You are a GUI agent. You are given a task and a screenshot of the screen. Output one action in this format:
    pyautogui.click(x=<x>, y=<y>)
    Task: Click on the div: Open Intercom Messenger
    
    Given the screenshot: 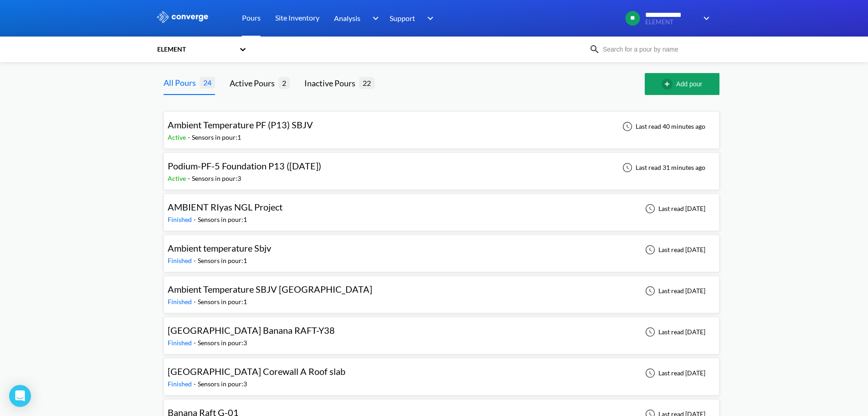 What is the action you would take?
    pyautogui.click(x=20, y=395)
    